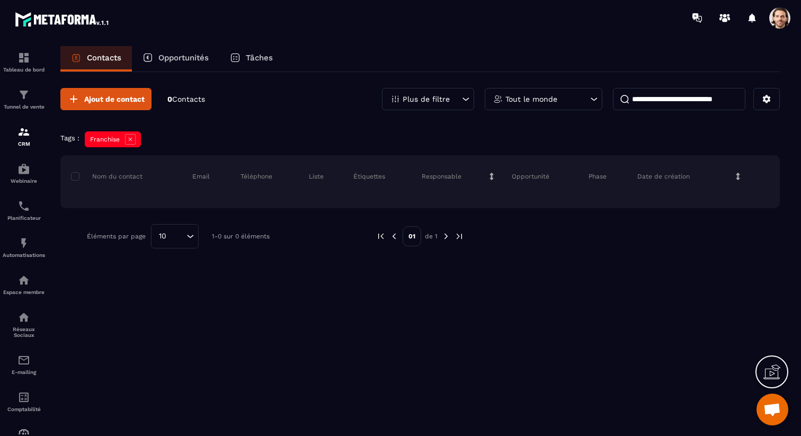 This screenshot has width=801, height=436. I want to click on p: Tâches, so click(259, 58).